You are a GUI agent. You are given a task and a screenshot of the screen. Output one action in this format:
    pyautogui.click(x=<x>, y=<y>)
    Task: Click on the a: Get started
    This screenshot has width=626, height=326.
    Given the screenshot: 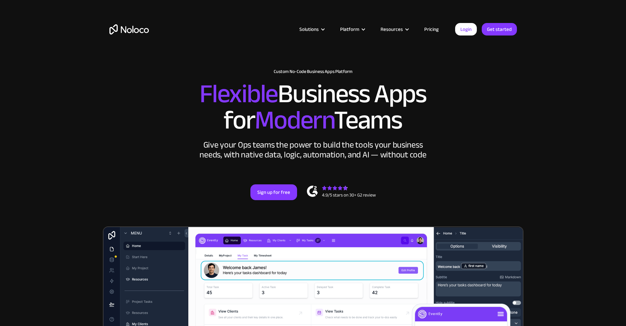 What is the action you would take?
    pyautogui.click(x=499, y=29)
    